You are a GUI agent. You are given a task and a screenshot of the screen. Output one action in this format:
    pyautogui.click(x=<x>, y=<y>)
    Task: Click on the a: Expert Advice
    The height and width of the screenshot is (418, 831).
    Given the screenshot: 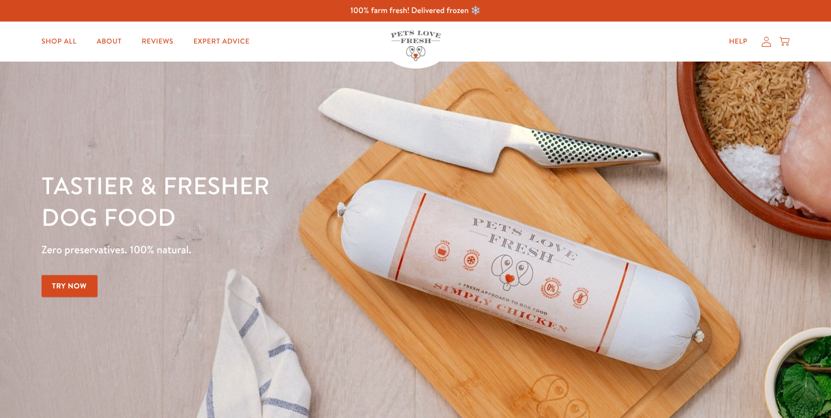 What is the action you would take?
    pyautogui.click(x=222, y=42)
    